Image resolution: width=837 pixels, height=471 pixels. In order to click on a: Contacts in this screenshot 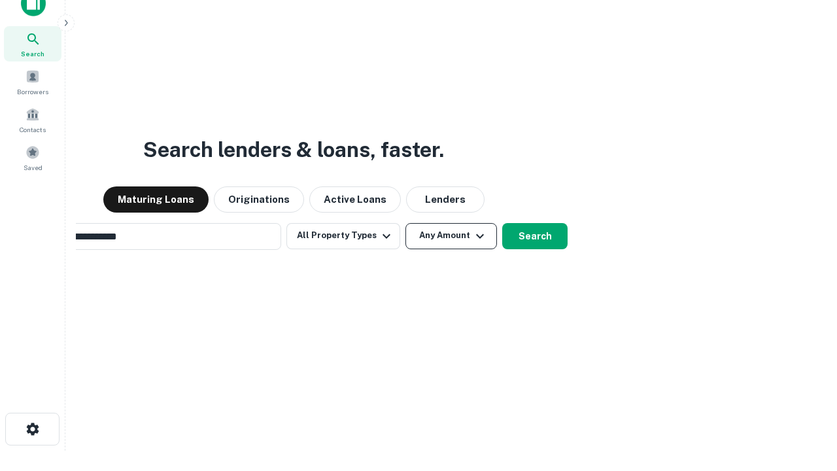, I will do `click(33, 120)`.